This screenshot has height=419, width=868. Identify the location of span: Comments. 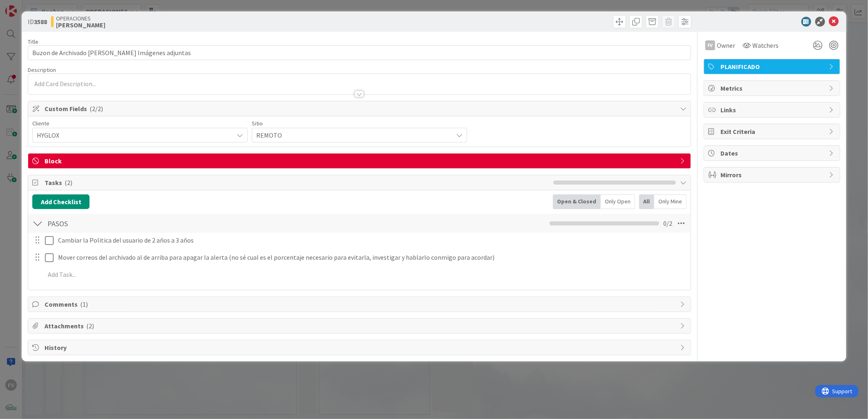
(360, 304).